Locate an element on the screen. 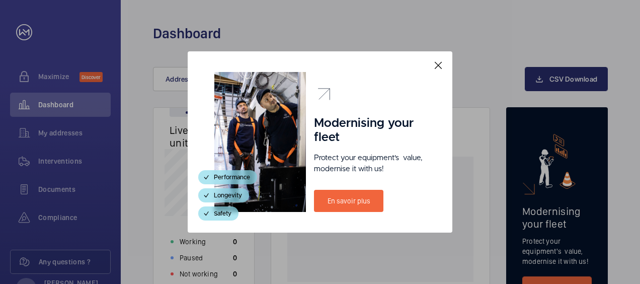 This screenshot has width=640, height=284. div: Safety is located at coordinates (218, 213).